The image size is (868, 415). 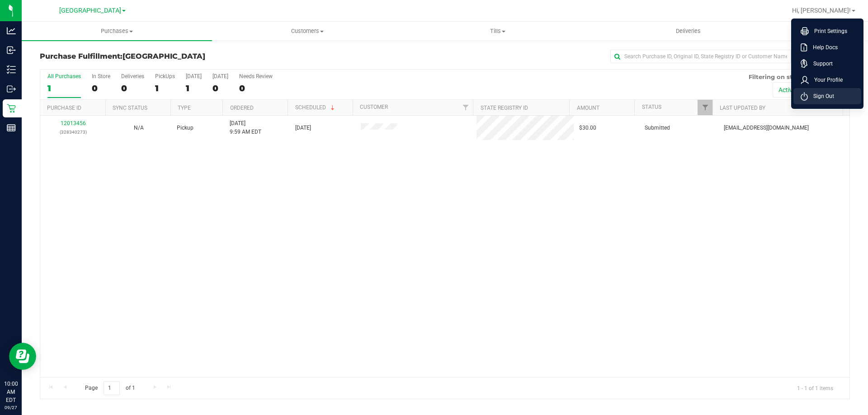 I want to click on a: Amount, so click(x=588, y=108).